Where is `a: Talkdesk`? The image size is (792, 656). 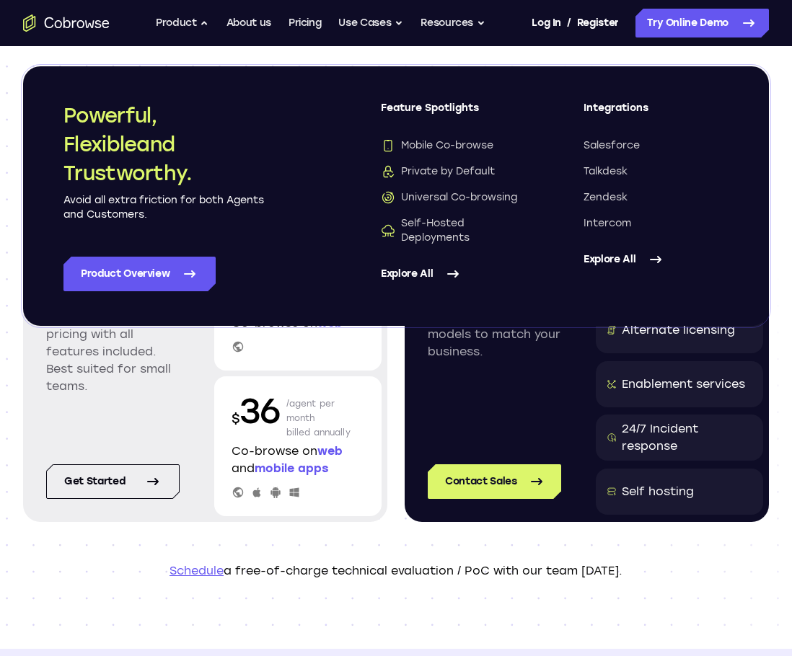
a: Talkdesk is located at coordinates (655, 172).